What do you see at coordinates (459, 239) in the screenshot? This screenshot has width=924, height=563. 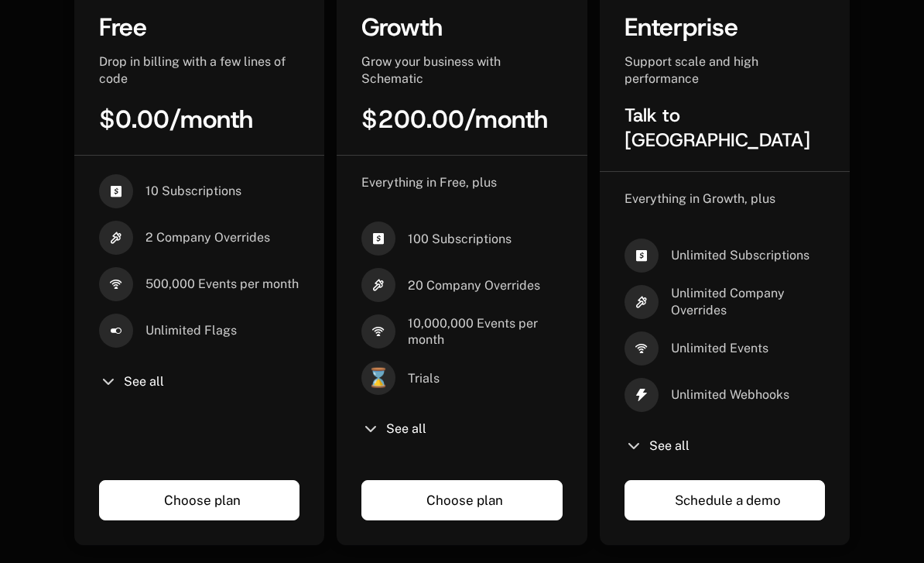 I see `span: 100 Subscriptions` at bounding box center [459, 239].